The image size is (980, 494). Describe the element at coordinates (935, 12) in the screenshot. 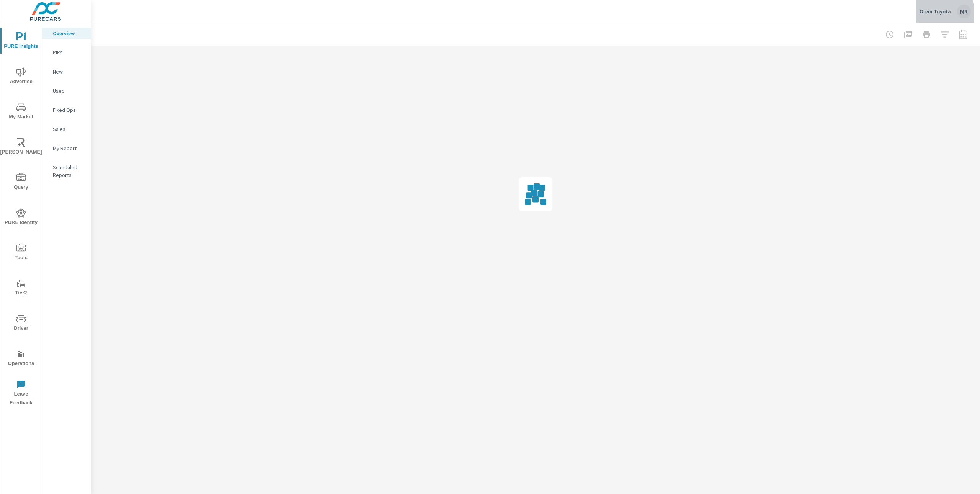

I see `p: Orem Toyota` at that location.